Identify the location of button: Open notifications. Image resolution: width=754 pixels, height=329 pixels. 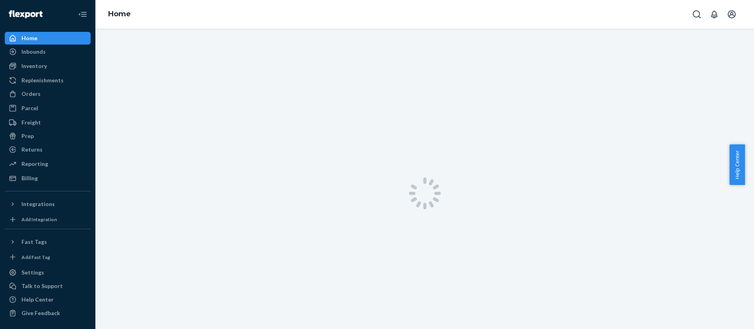
(715, 14).